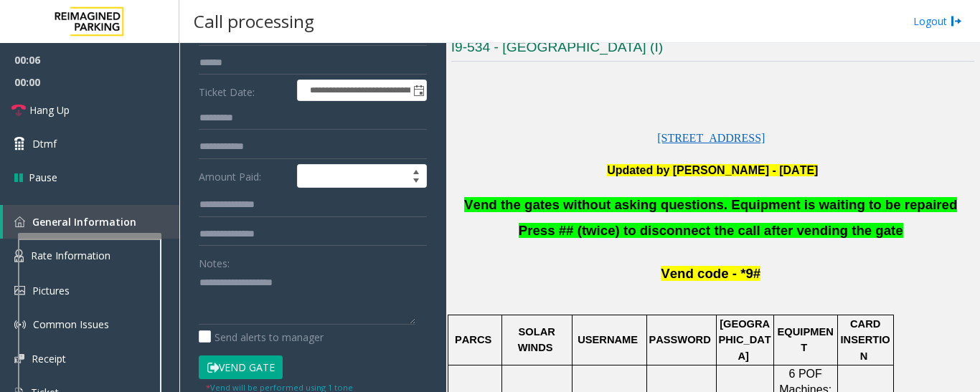  I want to click on span: Hang Up, so click(49, 110).